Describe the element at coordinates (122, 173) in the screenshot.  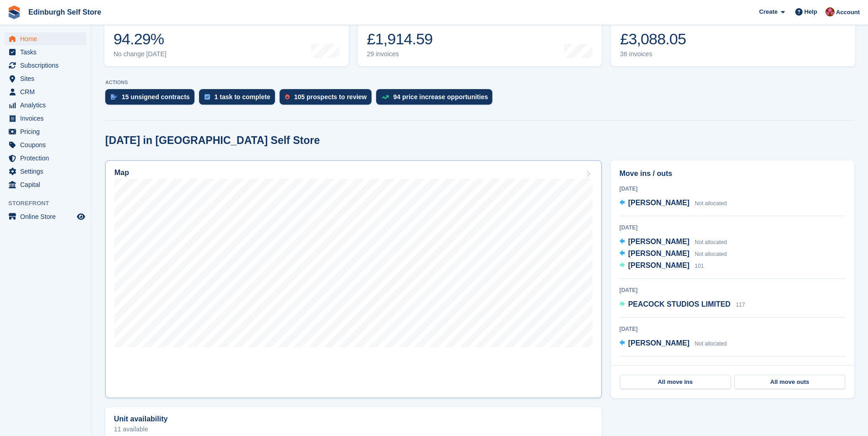
I see `h2: Map` at that location.